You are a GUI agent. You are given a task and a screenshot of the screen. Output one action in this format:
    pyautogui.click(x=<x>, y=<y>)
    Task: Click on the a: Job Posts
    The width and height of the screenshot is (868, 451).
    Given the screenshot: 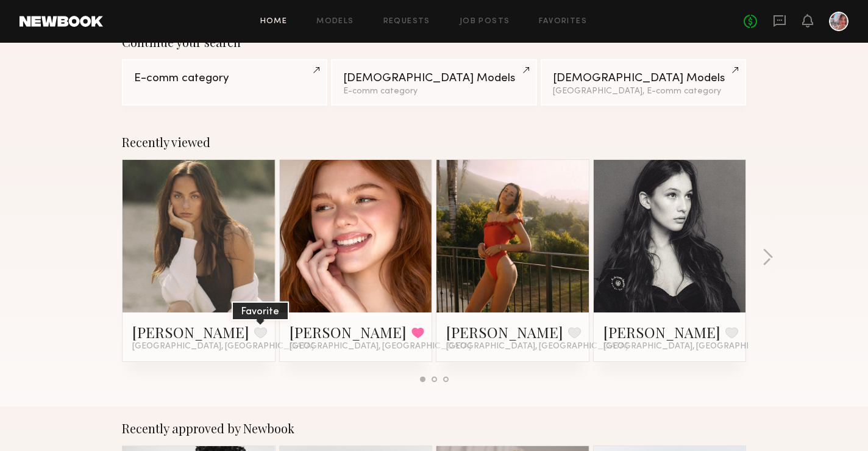 What is the action you would take?
    pyautogui.click(x=485, y=22)
    